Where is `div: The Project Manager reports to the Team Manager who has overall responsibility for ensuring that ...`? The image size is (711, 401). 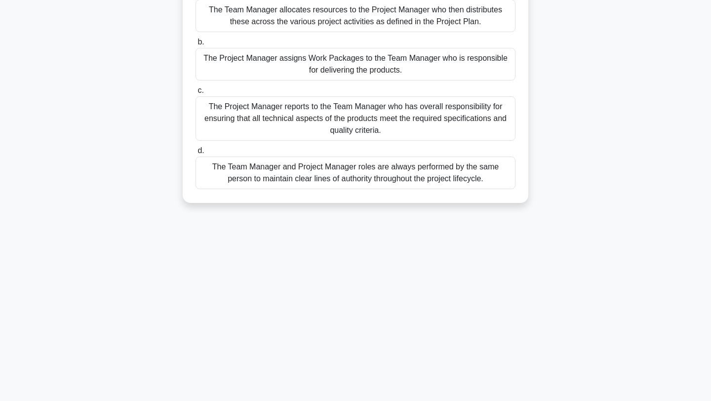 div: The Project Manager reports to the Team Manager who has overall responsibility for ensuring that ... is located at coordinates (355, 118).